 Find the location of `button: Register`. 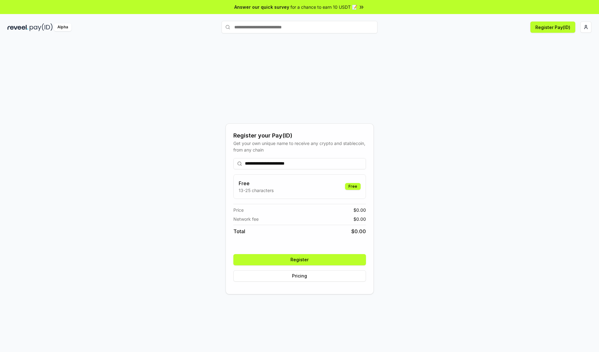

button: Register is located at coordinates (299, 260).